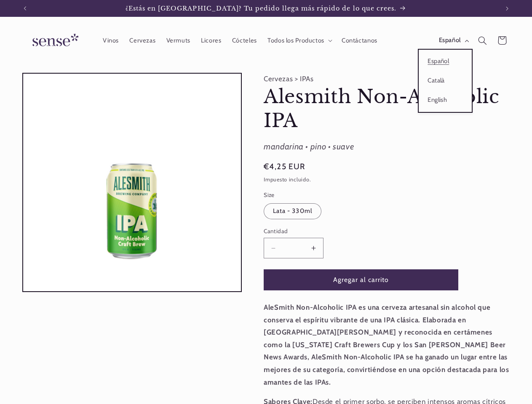 The image size is (532, 404). I want to click on a: Vermuts, so click(178, 40).